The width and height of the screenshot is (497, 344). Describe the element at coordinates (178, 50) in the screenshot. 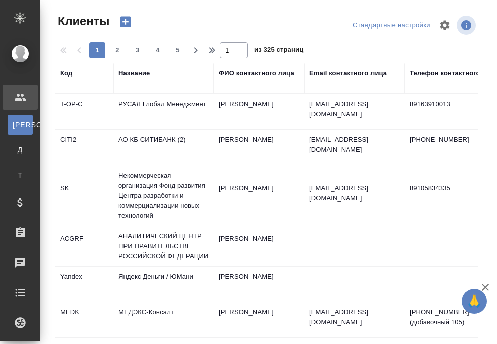

I see `button: 5` at that location.